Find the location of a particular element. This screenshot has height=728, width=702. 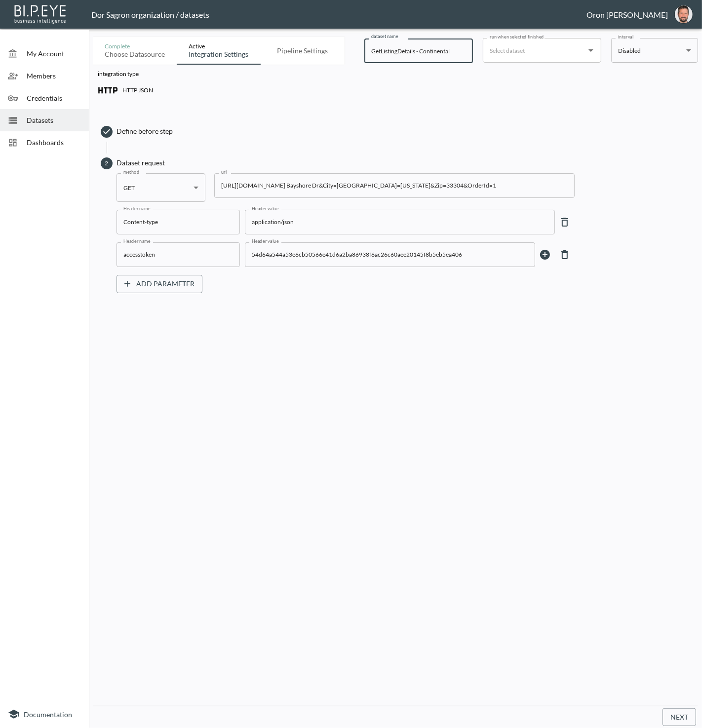

div: Integration settings is located at coordinates (219, 54).